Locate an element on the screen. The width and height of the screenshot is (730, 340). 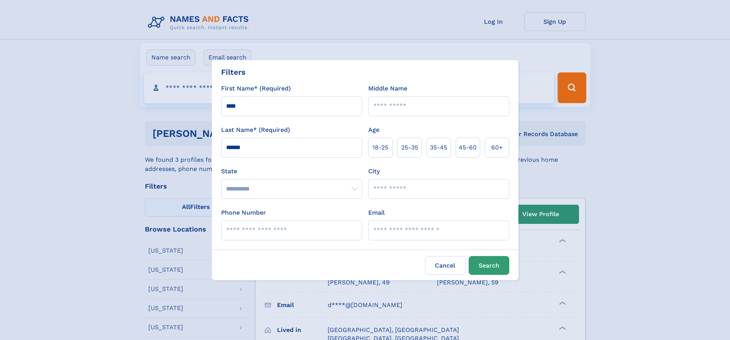
div: Filters is located at coordinates (233, 72).